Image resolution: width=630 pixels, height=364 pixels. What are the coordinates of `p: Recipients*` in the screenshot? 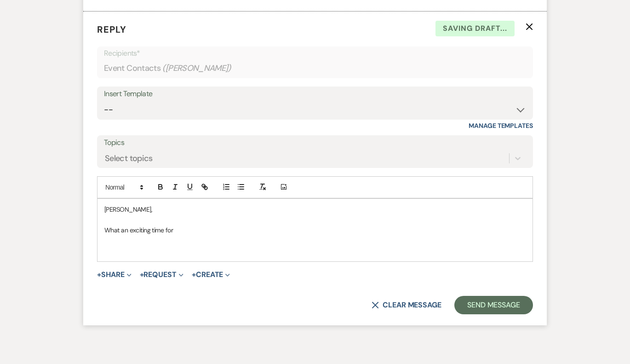 It's located at (315, 54).